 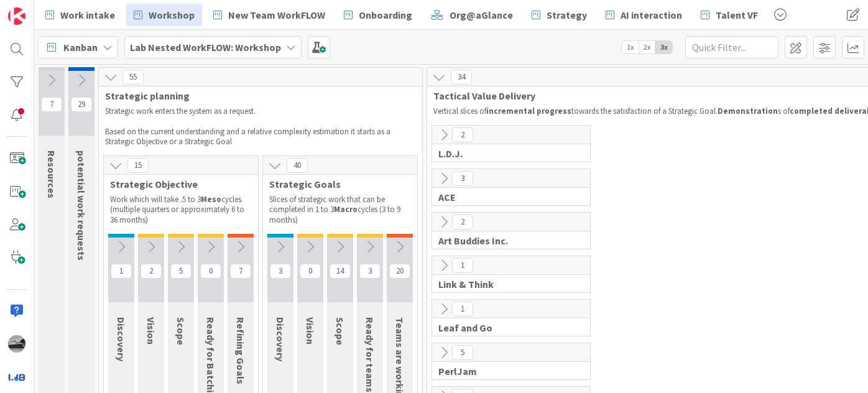 What do you see at coordinates (729, 15) in the screenshot?
I see `a: Talent VF` at bounding box center [729, 15].